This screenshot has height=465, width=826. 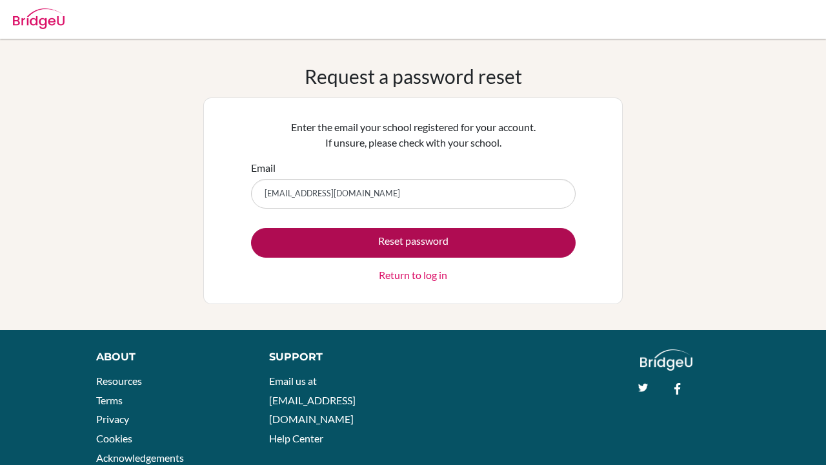 I want to click on a: Cookies, so click(x=114, y=437).